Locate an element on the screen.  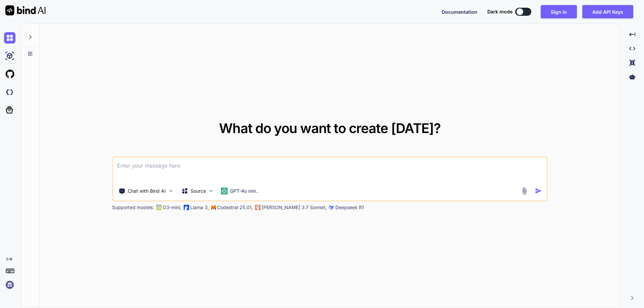
img: attachment is located at coordinates (524, 191).